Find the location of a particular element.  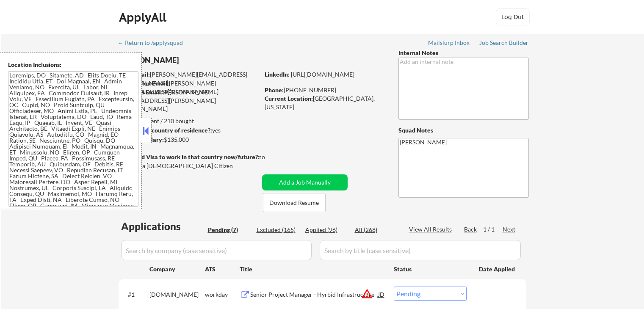

div: Location Inclusions: is located at coordinates (74, 65).